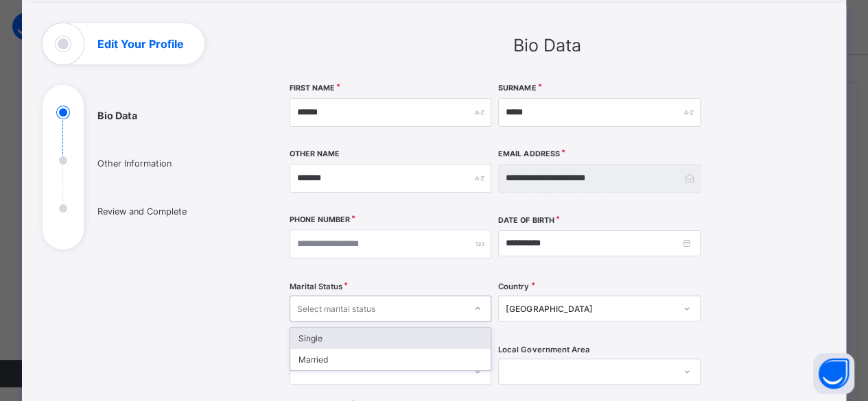 This screenshot has height=401, width=868. What do you see at coordinates (391, 359) in the screenshot?
I see `div: Married` at bounding box center [391, 359].